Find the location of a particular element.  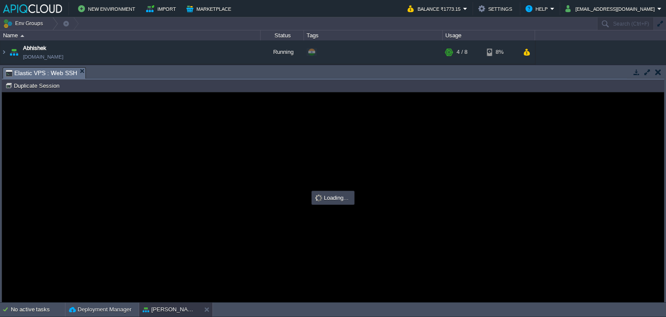

button: Env Groups is located at coordinates (24, 23).